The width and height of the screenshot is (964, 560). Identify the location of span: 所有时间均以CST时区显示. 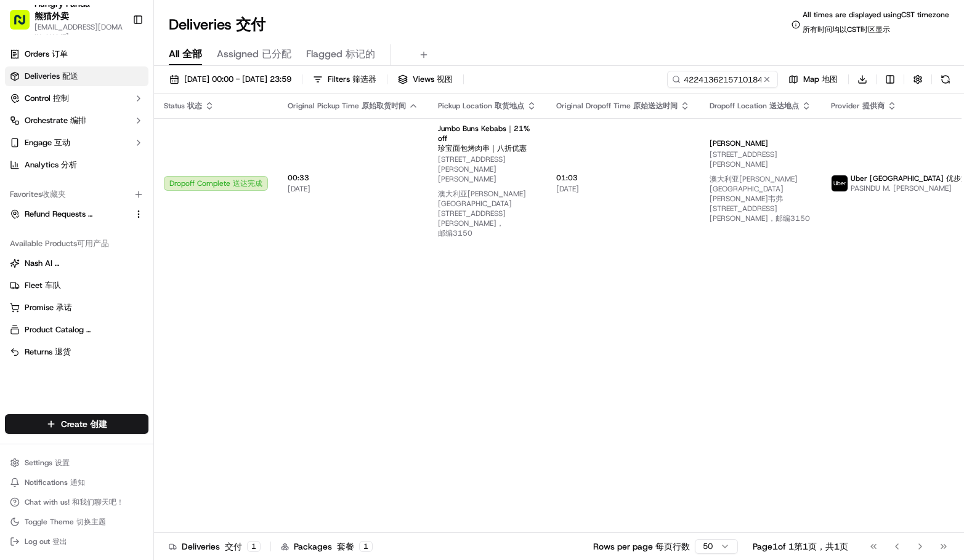
(847, 30).